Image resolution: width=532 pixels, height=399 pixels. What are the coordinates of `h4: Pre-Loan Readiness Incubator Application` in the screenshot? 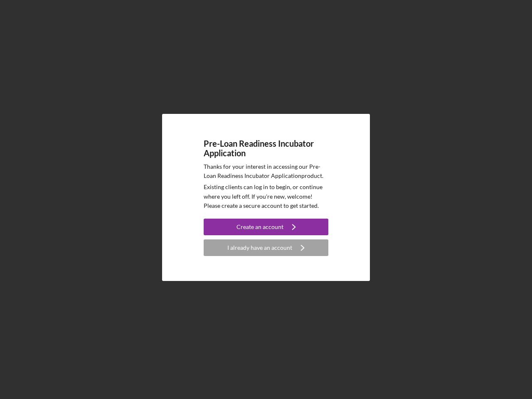 It's located at (266, 149).